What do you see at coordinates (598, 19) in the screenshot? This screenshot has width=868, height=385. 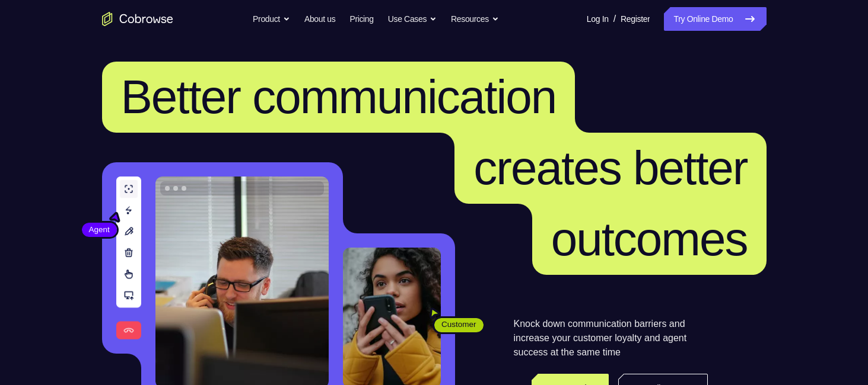 I see `a: Log In` at bounding box center [598, 19].